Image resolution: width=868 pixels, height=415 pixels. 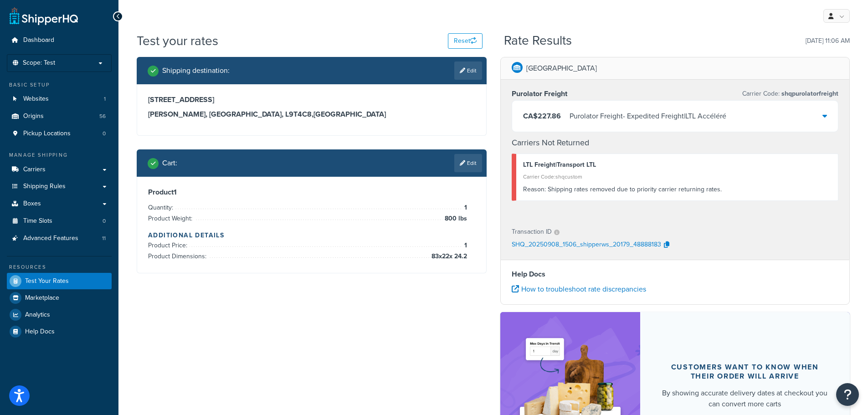 What do you see at coordinates (59, 281) in the screenshot?
I see `a: Test Your Rates` at bounding box center [59, 281].